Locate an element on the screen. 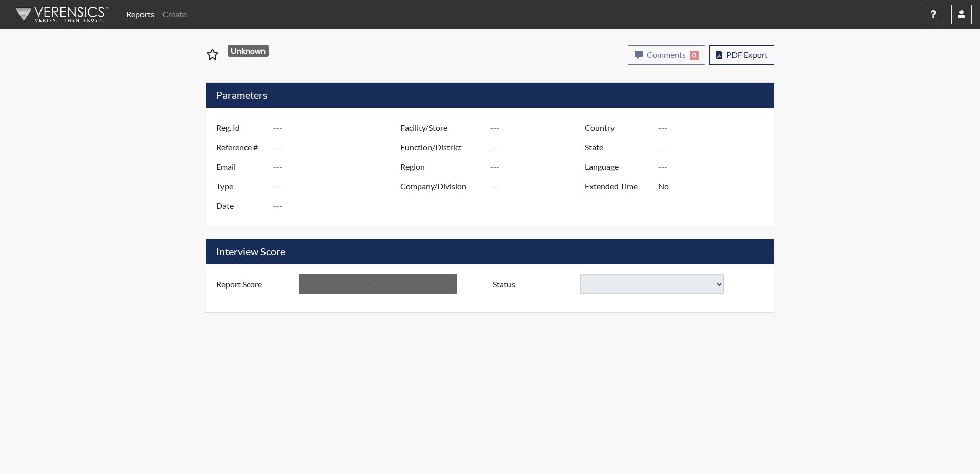 This screenshot has width=980, height=474. label: Email is located at coordinates (241, 167).